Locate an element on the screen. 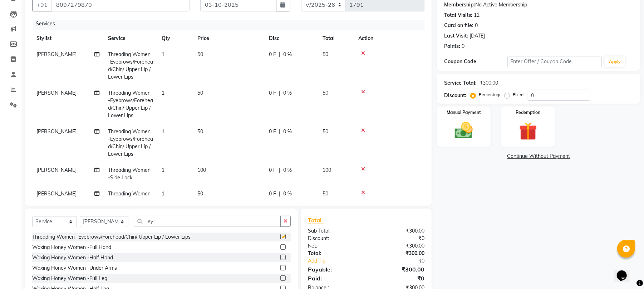  th: Stylist is located at coordinates (68, 38).